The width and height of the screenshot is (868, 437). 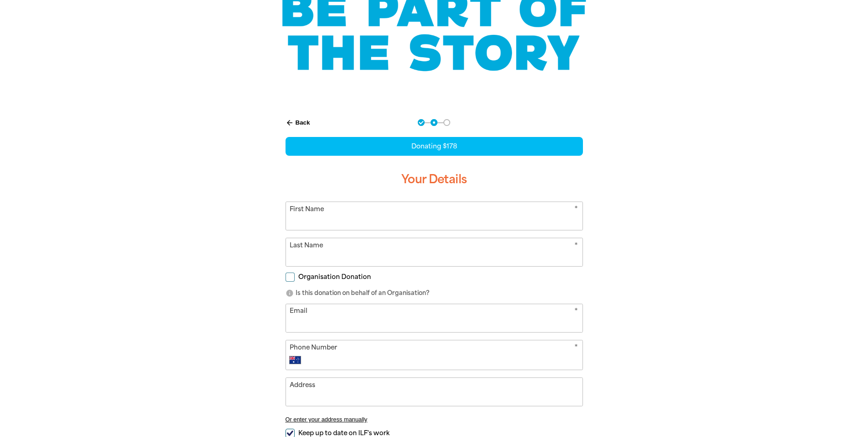 What do you see at coordinates (446, 122) in the screenshot?
I see `button: Navigate to step 3 of 3 to enter your payment details` at bounding box center [446, 122].